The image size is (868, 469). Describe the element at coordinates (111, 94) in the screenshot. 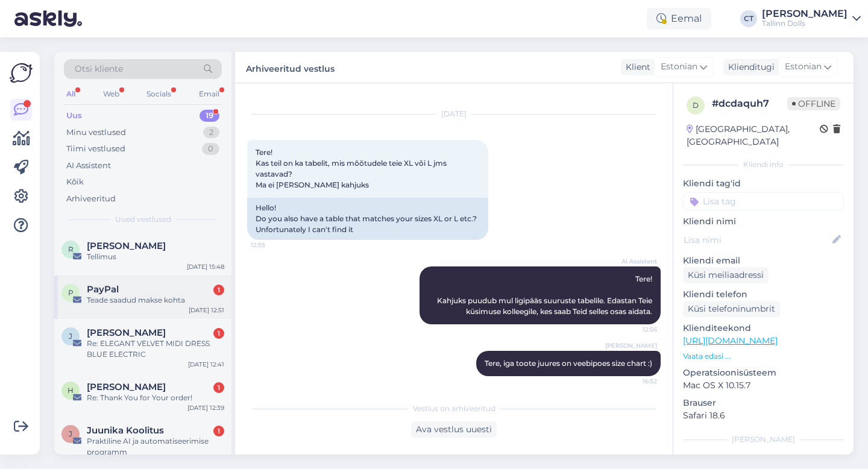

I see `div: Web` at that location.